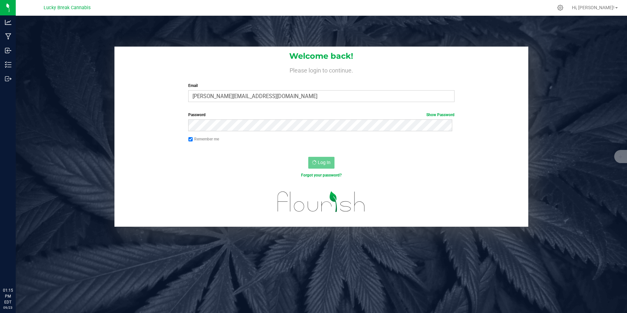 This screenshot has height=313, width=627. I want to click on inline-svg: Analytics, so click(8, 22).